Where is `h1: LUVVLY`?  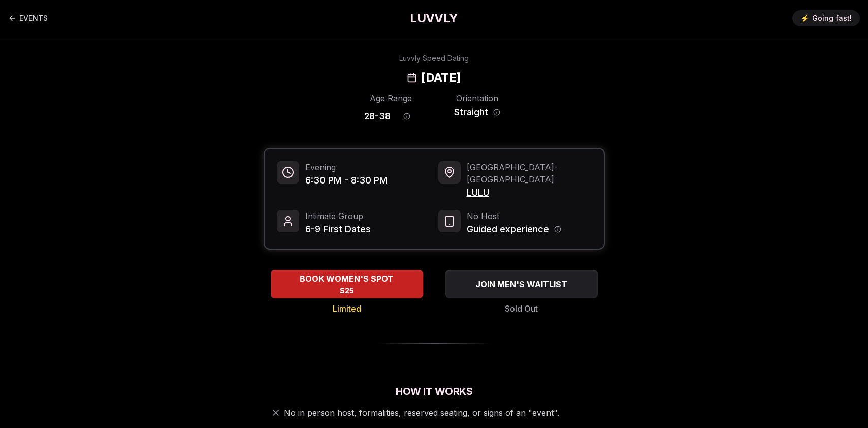
h1: LUVVLY is located at coordinates (434, 18).